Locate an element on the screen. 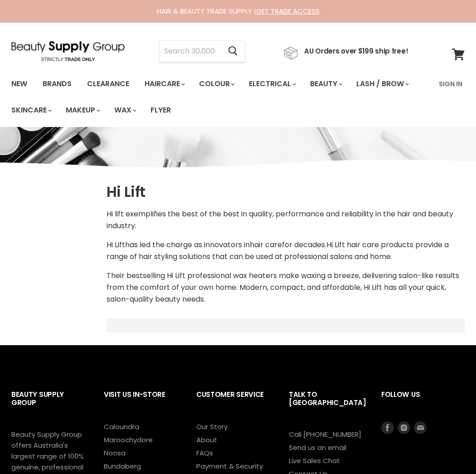 This screenshot has height=474, width=476. form: Product is located at coordinates (202, 51).